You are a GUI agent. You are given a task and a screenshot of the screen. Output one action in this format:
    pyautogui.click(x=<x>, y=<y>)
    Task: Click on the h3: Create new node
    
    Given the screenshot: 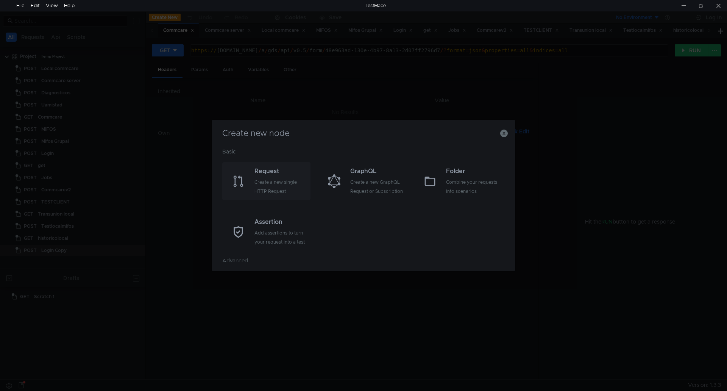 What is the action you would take?
    pyautogui.click(x=363, y=133)
    